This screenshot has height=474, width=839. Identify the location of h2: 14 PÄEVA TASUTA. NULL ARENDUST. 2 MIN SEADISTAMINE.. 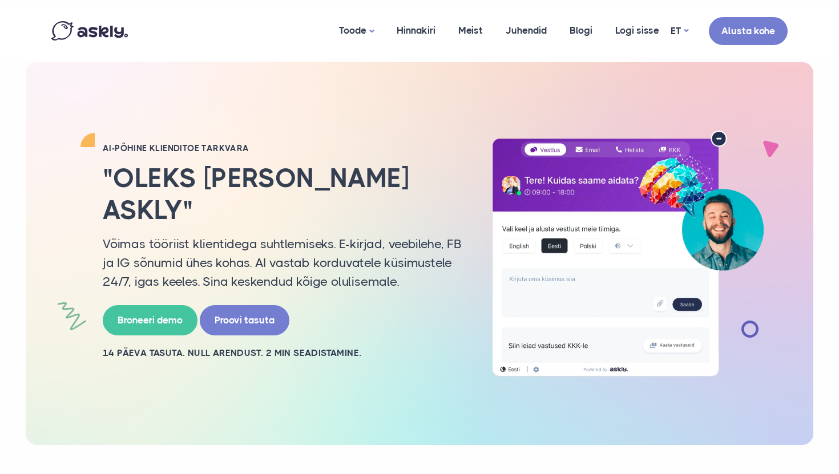
(283, 353).